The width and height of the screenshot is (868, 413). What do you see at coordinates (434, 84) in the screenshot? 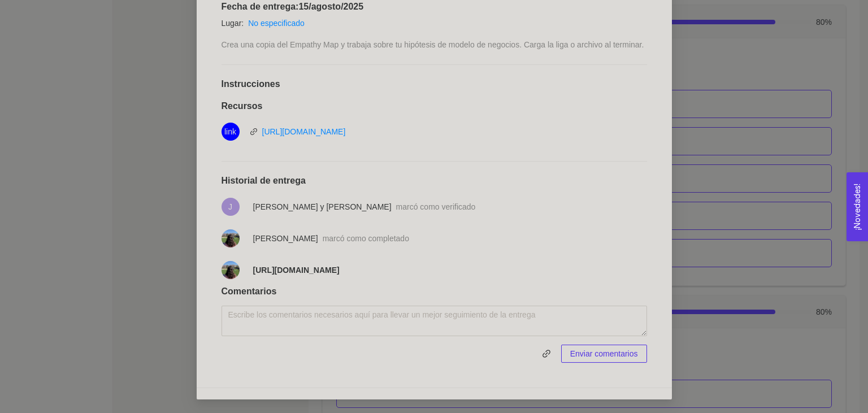
I see `h1: Instrucciones` at bounding box center [434, 84].